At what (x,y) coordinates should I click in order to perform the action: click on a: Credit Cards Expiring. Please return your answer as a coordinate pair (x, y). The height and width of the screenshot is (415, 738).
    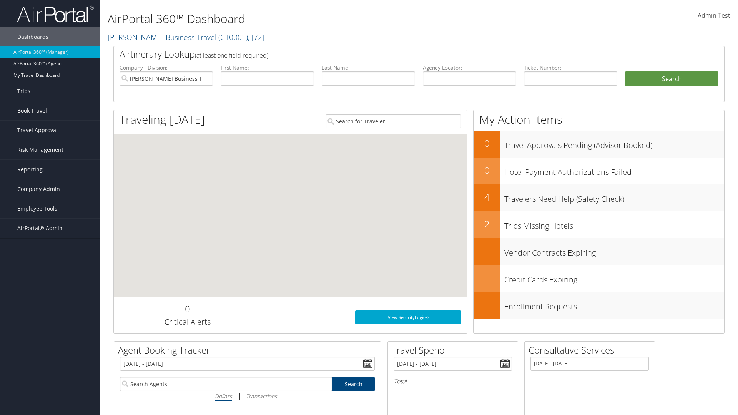
    Looking at the image, I should click on (599, 279).